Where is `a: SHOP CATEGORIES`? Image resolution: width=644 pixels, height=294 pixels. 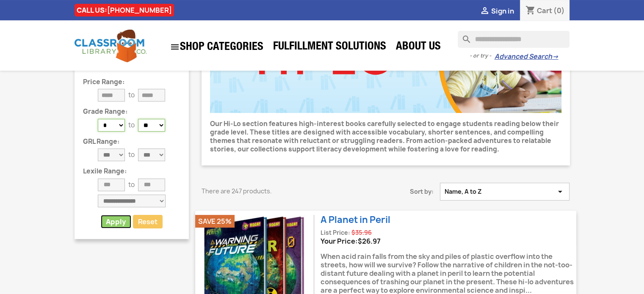 a: SHOP CATEGORIES is located at coordinates (216, 47).